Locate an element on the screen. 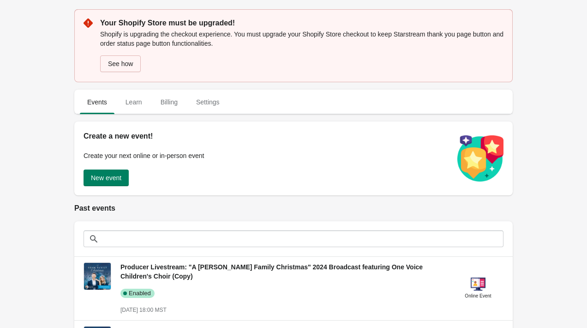 Image resolution: width=587 pixels, height=328 pixels. div: Shopify is upgrading the checkout experience. You must upgrade your Shopify Store checkout to kee... is located at coordinates (302, 51).